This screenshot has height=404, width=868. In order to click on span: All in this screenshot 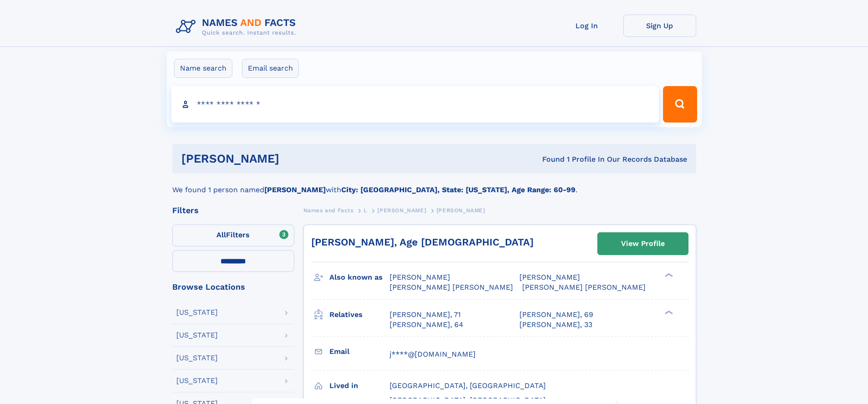, I will do `click(221, 235)`.